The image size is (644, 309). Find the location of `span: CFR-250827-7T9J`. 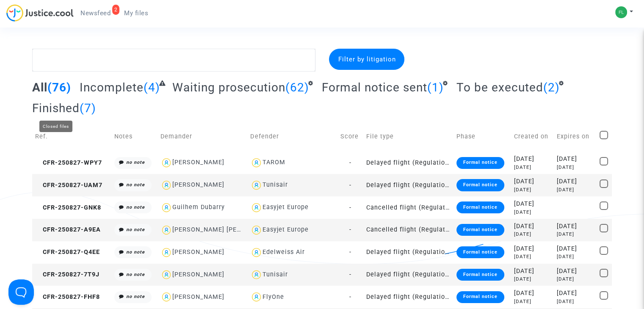

span: CFR-250827-7T9J is located at coordinates (67, 274).